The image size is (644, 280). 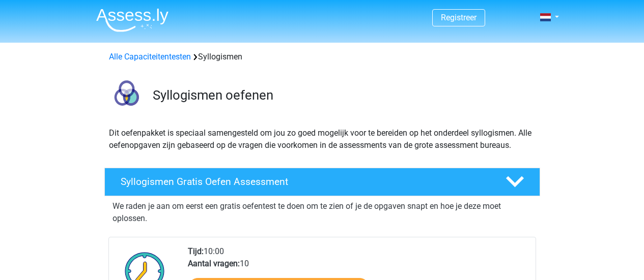 I want to click on div: Syllogismen, so click(x=323, y=57).